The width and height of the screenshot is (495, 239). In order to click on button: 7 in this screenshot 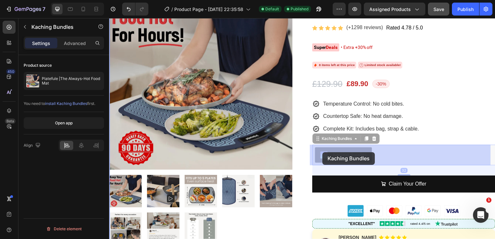, I will do `click(25, 9)`.